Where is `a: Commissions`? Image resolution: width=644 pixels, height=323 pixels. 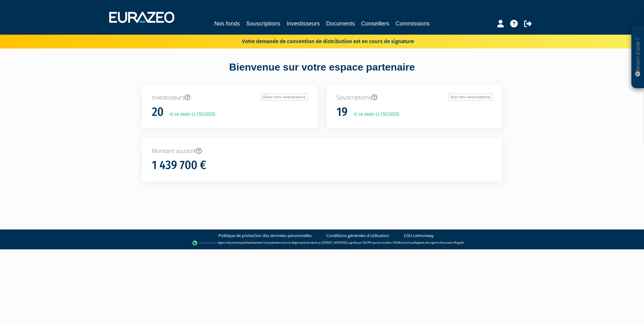
a: Commissions is located at coordinates (412, 24).